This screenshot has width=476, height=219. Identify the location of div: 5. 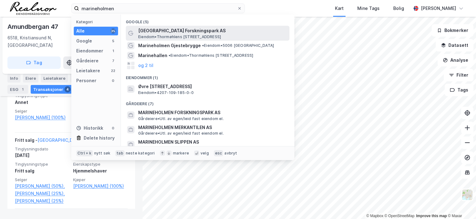
(113, 41).